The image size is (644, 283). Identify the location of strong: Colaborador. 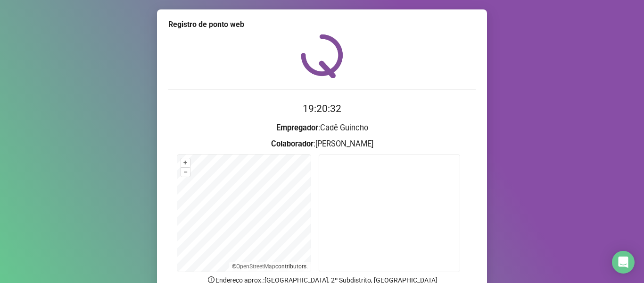
(292, 144).